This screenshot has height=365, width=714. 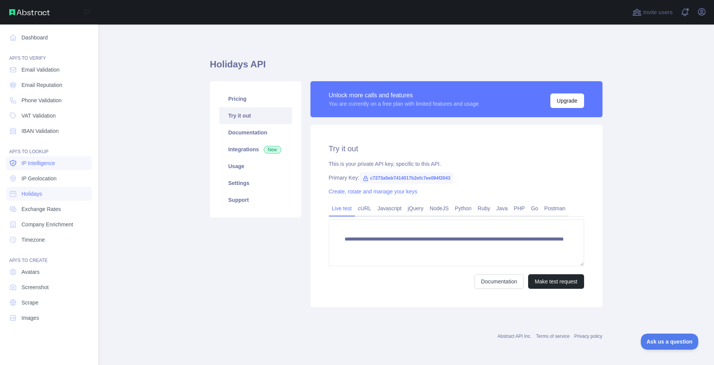 What do you see at coordinates (30, 303) in the screenshot?
I see `span: Scrape` at bounding box center [30, 303].